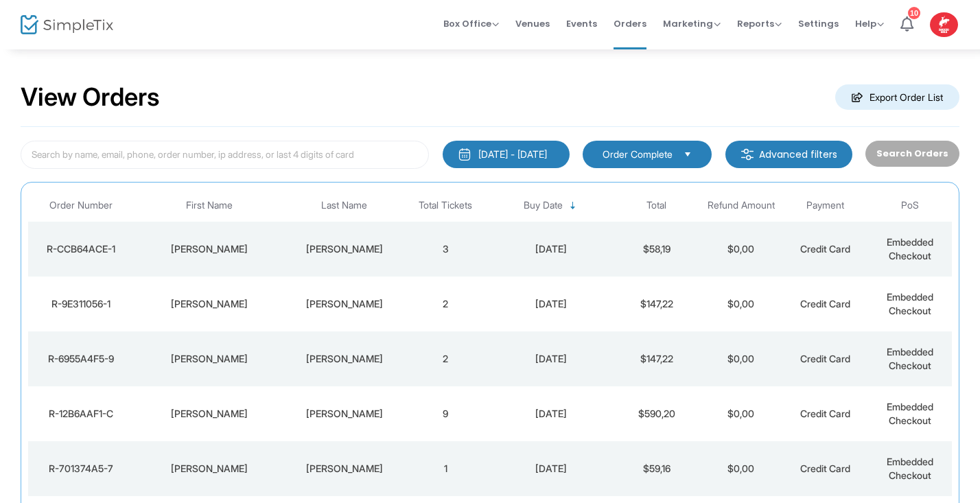  I want to click on span: First Name, so click(210, 206).